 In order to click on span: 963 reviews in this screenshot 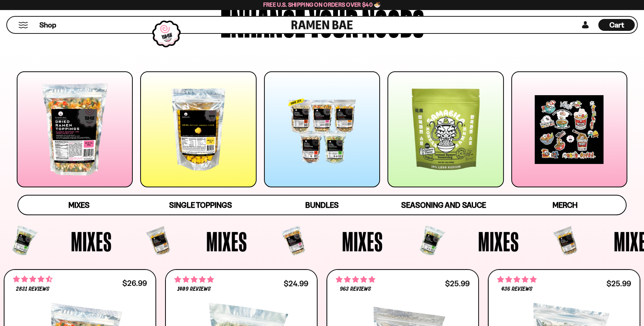, I will do `click(356, 289)`.